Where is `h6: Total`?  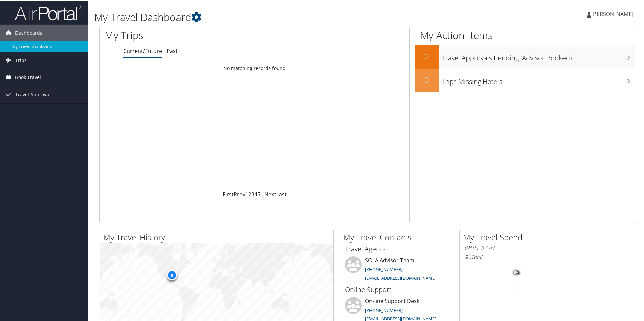 h6: Total is located at coordinates (516, 256).